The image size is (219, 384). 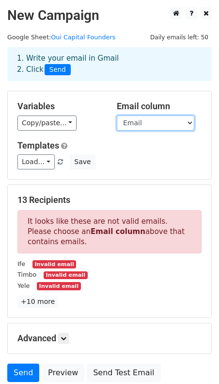 What do you see at coordinates (110, 64) in the screenshot?
I see `div: 1. Write your email in Gmail 2. Click` at bounding box center [110, 64].